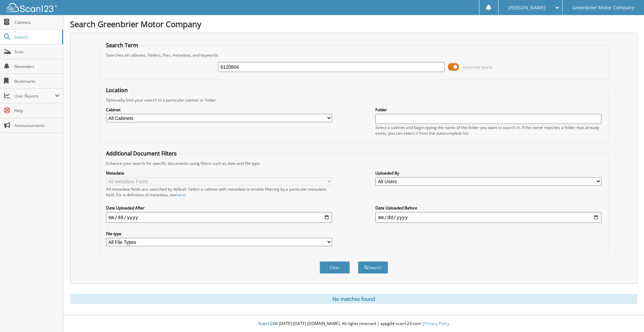 The width and height of the screenshot is (644, 332). What do you see at coordinates (34, 96) in the screenshot?
I see `span: User Reports` at bounding box center [34, 96].